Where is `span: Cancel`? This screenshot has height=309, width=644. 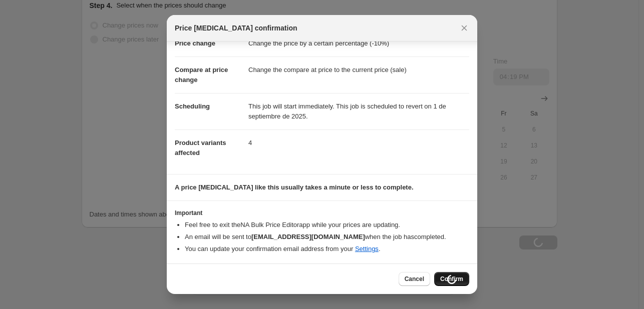
span: Cancel is located at coordinates (414, 279).